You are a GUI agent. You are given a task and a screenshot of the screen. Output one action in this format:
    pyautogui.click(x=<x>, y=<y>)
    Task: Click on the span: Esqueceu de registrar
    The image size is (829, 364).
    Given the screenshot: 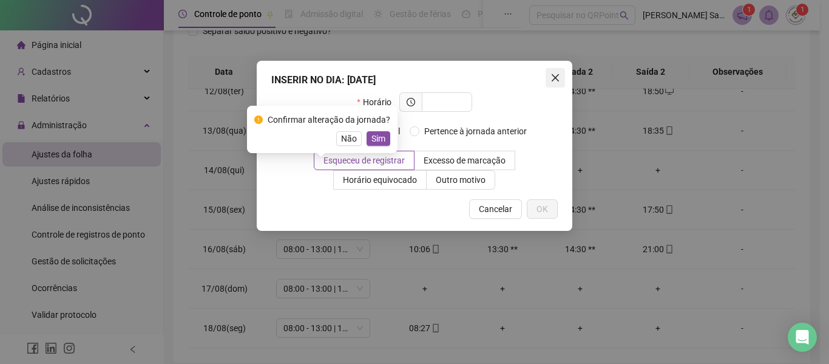 What is the action you would take?
    pyautogui.click(x=364, y=160)
    